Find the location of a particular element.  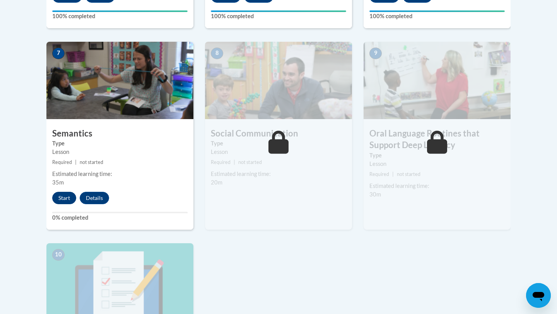

h3: Social Communication is located at coordinates (278, 133).